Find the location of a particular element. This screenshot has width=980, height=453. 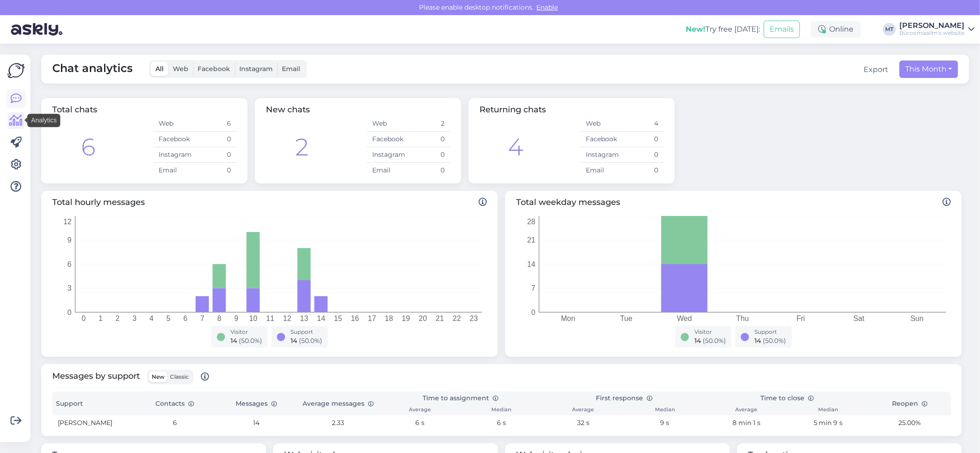

div: 2 is located at coordinates (302, 147).